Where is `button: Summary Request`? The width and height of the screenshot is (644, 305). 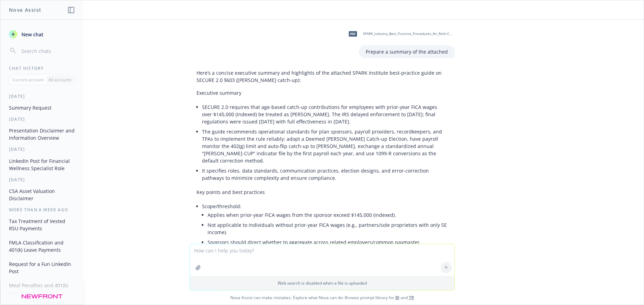
button: Summary Request is located at coordinates (42, 107).